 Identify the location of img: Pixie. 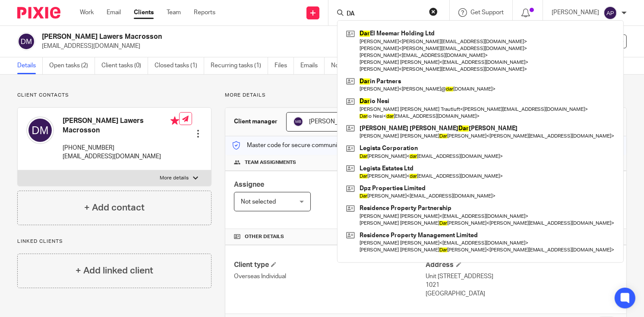
(39, 12).